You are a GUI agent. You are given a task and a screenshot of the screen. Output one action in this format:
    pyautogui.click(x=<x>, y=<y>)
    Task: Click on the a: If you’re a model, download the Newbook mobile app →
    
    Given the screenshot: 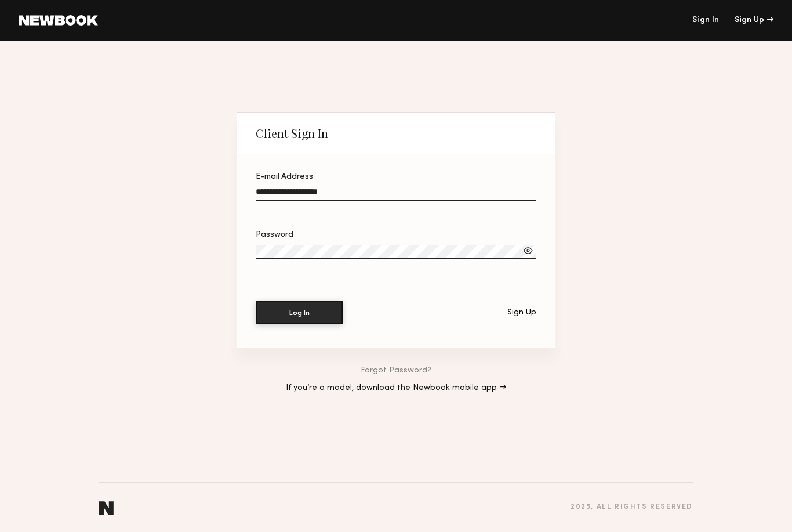 What is the action you would take?
    pyautogui.click(x=396, y=388)
    